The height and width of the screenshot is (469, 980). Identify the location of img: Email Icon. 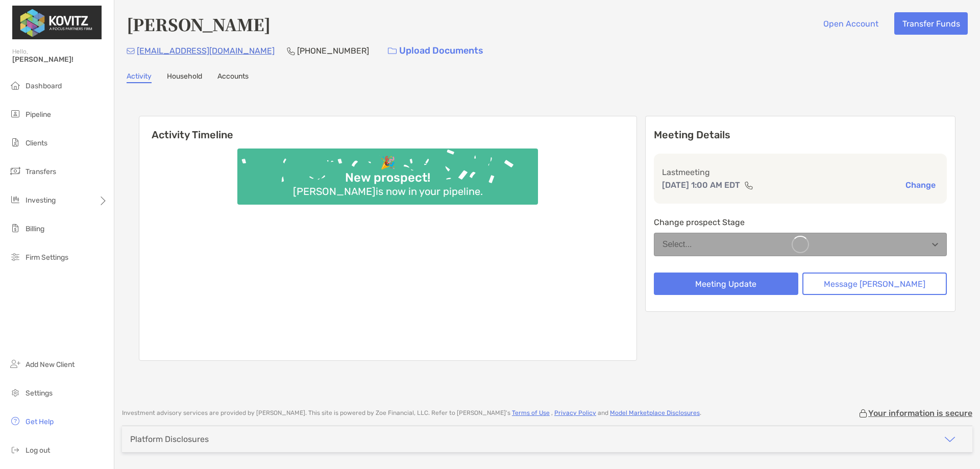
(131, 51).